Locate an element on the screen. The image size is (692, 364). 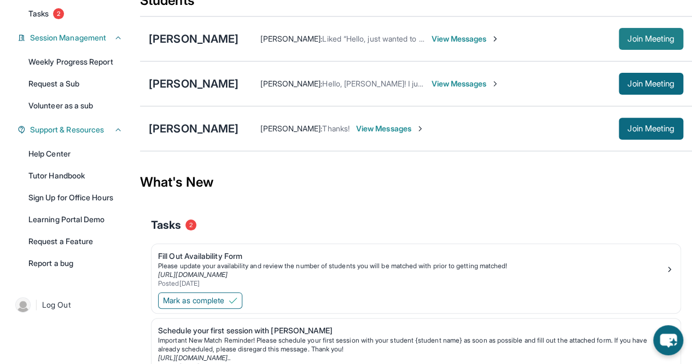
img: user-img is located at coordinates (23, 305).